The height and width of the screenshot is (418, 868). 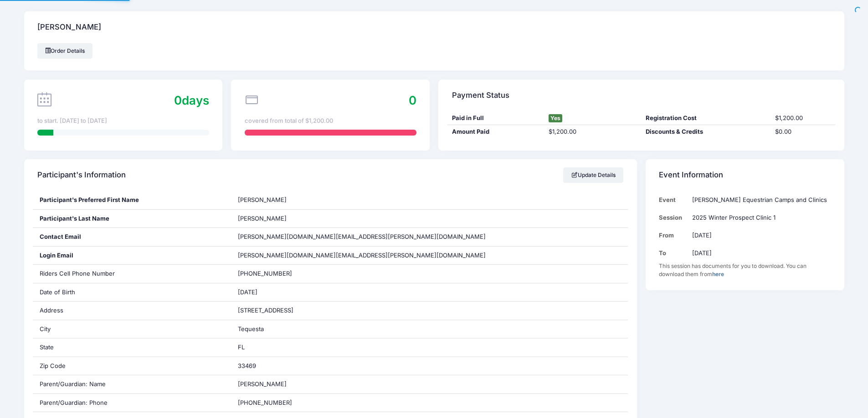 What do you see at coordinates (82, 175) in the screenshot?
I see `h4: Participant's Information` at bounding box center [82, 175].